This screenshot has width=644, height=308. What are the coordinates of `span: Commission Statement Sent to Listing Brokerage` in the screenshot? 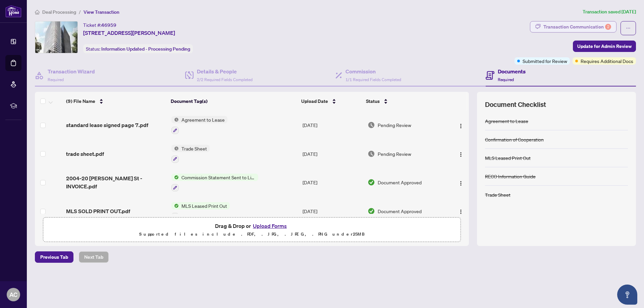 It's located at (219, 177).